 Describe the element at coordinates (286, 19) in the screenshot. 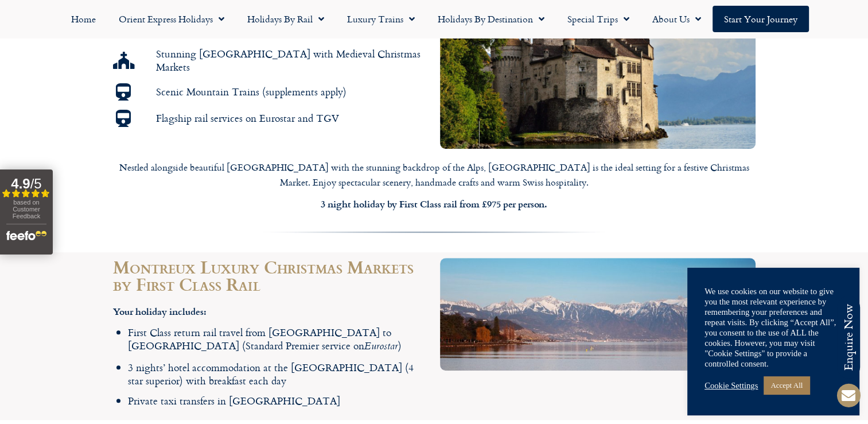

I see `a: Holidays by Rail` at that location.